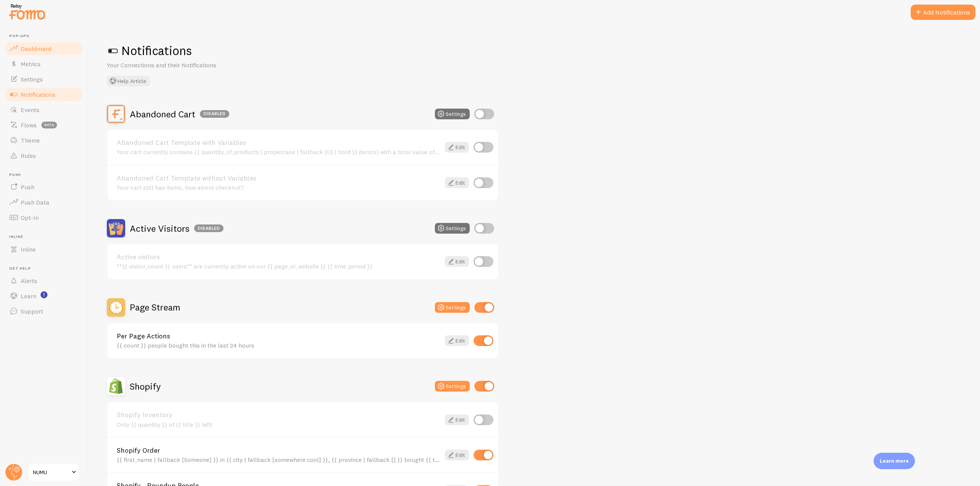 The height and width of the screenshot is (486, 980). Describe the element at coordinates (30, 140) in the screenshot. I see `span: Theme` at that location.